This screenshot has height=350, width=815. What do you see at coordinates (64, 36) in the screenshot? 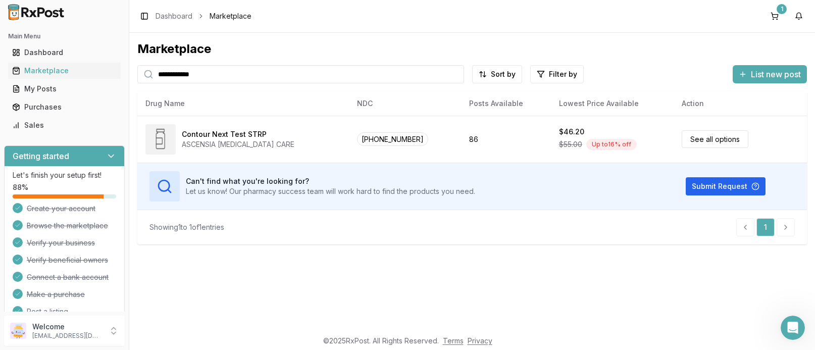
I see `h2: Main Menu` at bounding box center [64, 36].